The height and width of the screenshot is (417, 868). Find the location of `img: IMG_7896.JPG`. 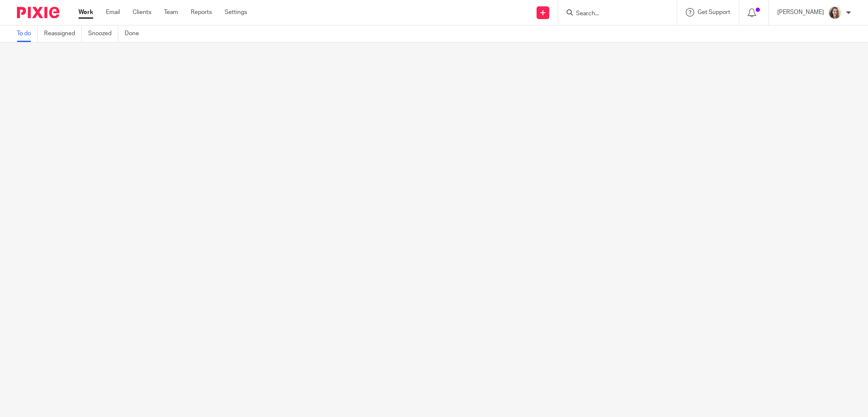

img: IMG_7896.JPG is located at coordinates (835, 13).